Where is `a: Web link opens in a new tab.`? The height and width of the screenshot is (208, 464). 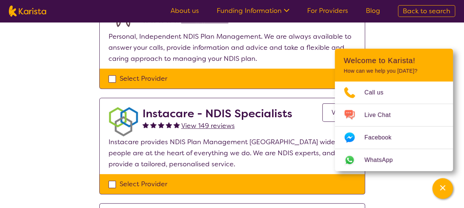 a: Web link opens in a new tab. is located at coordinates (394, 160).